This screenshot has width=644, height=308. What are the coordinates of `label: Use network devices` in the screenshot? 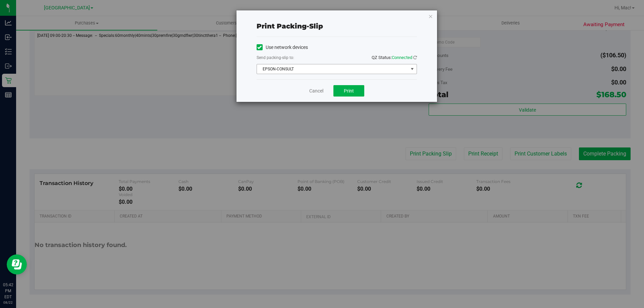 It's located at (282, 47).